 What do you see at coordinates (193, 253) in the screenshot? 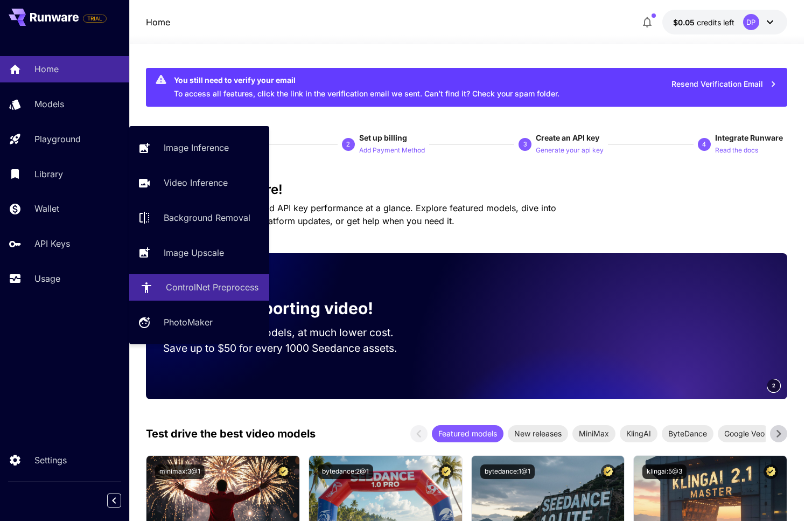
I see `p: Image Upscale` at bounding box center [193, 253].